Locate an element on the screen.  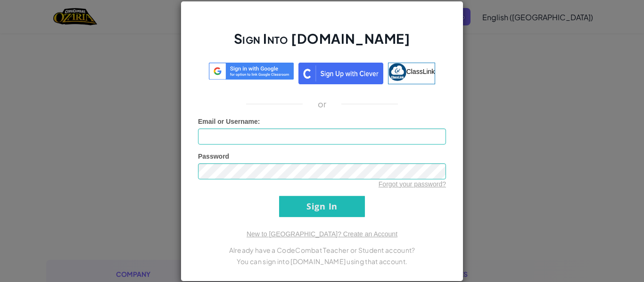
img: log-in-google-sso.svg is located at coordinates (251, 71).